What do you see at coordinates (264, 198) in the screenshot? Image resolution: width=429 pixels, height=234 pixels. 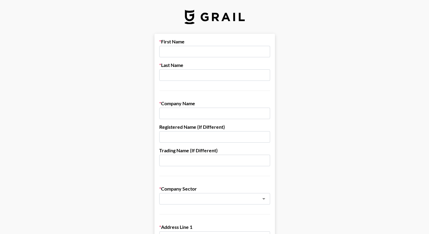 I see `button: Open` at bounding box center [264, 198].